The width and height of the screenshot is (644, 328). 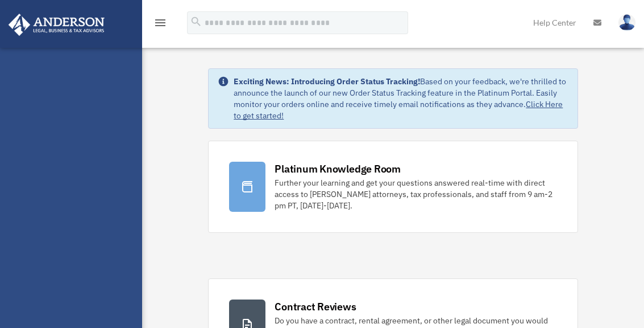 What do you see at coordinates (627, 22) in the screenshot?
I see `img: User Pic` at bounding box center [627, 22].